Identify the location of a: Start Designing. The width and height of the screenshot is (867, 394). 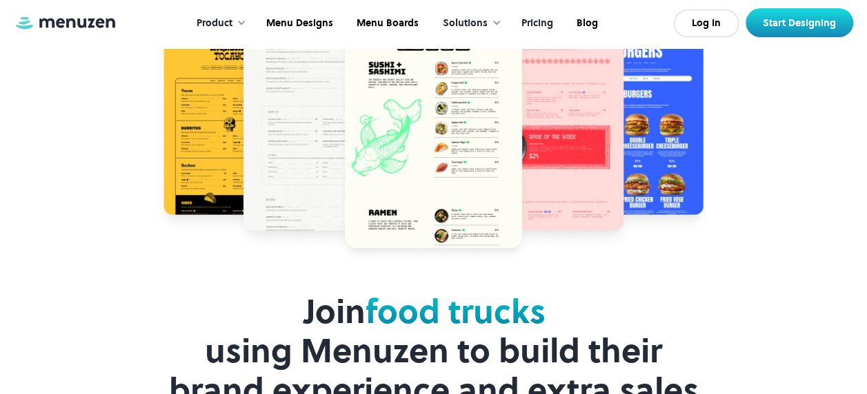
(799, 23).